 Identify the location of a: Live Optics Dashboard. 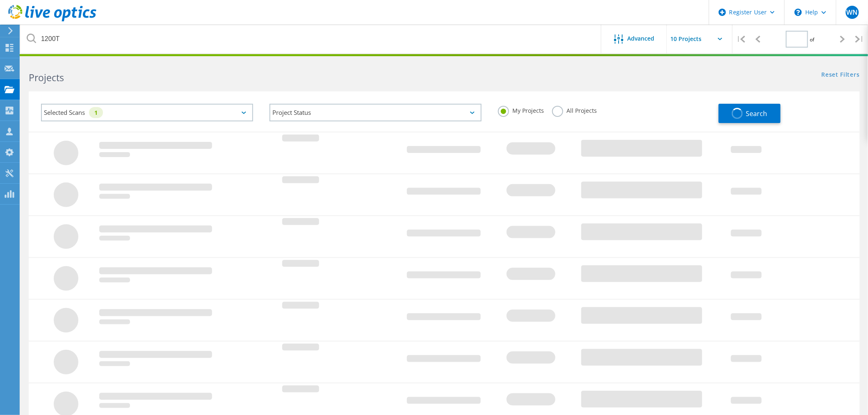
(52, 20).